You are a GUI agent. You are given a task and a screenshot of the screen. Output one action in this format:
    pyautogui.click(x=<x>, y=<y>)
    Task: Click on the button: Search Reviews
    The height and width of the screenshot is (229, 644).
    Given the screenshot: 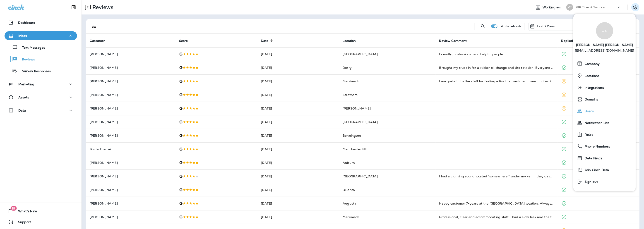 What is the action you would take?
    pyautogui.click(x=483, y=26)
    